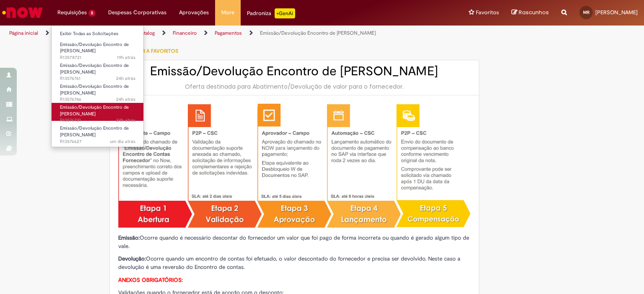 The height and width of the screenshot is (294, 644). I want to click on div: Oferta destinada para Abatimento/Devolução de valor para o fornecedor., so click(294, 87).